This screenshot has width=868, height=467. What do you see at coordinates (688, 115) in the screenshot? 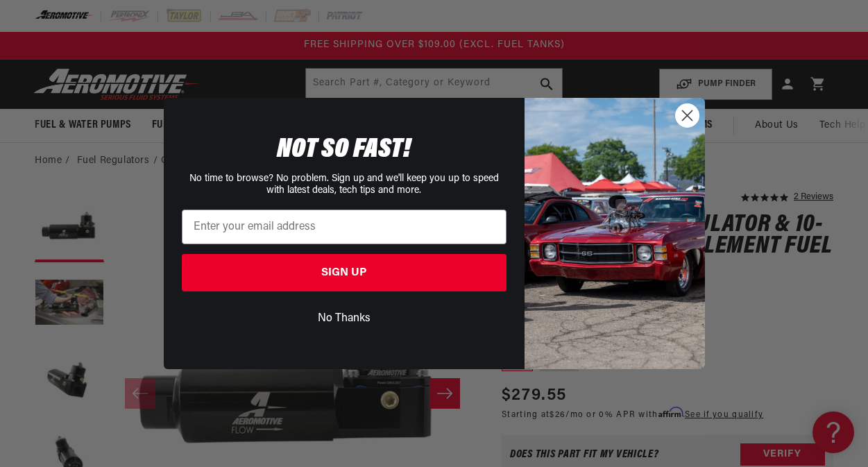
I see `button: Close dialog` at bounding box center [688, 115].